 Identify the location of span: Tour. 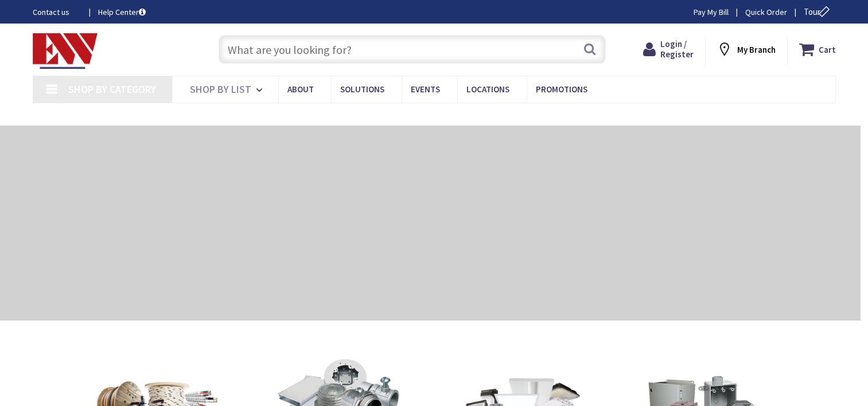
(818, 12).